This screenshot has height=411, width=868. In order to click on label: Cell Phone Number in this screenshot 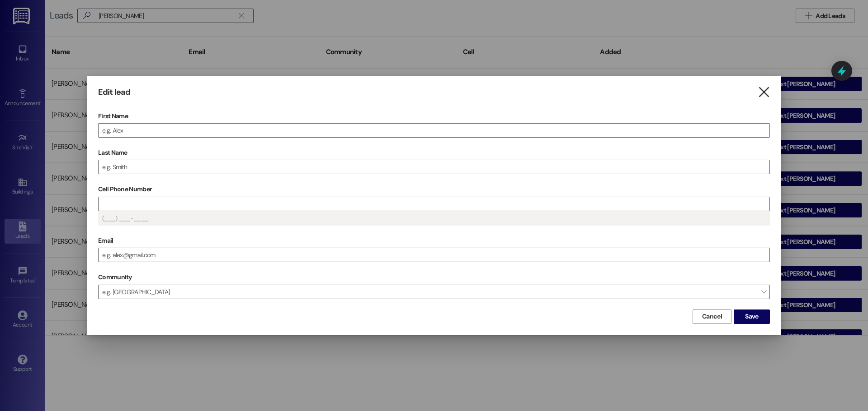, I will do `click(434, 190)`.